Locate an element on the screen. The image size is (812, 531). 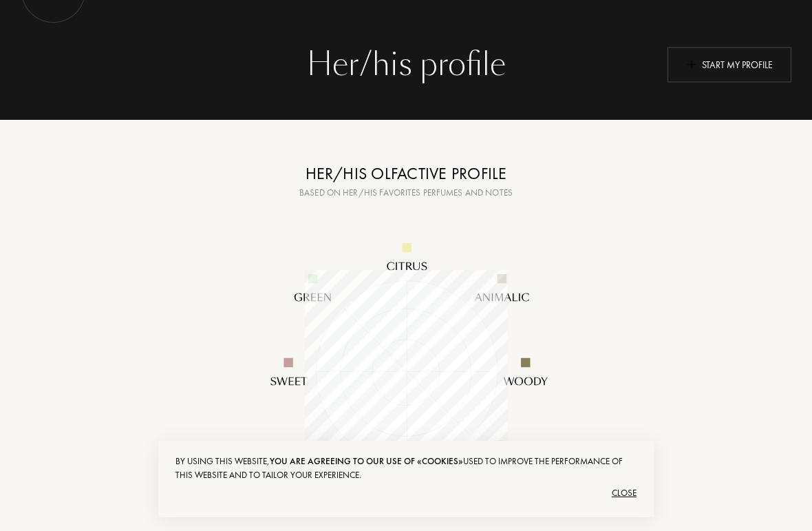
div: Her/his profile is located at coordinates (406, 64).